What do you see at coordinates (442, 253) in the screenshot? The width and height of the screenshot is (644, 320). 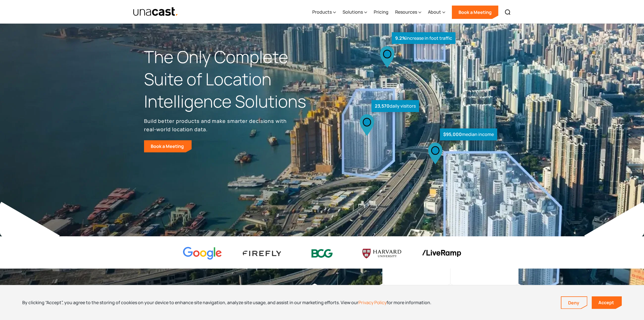 I see `img: liveramp logo` at bounding box center [442, 253].